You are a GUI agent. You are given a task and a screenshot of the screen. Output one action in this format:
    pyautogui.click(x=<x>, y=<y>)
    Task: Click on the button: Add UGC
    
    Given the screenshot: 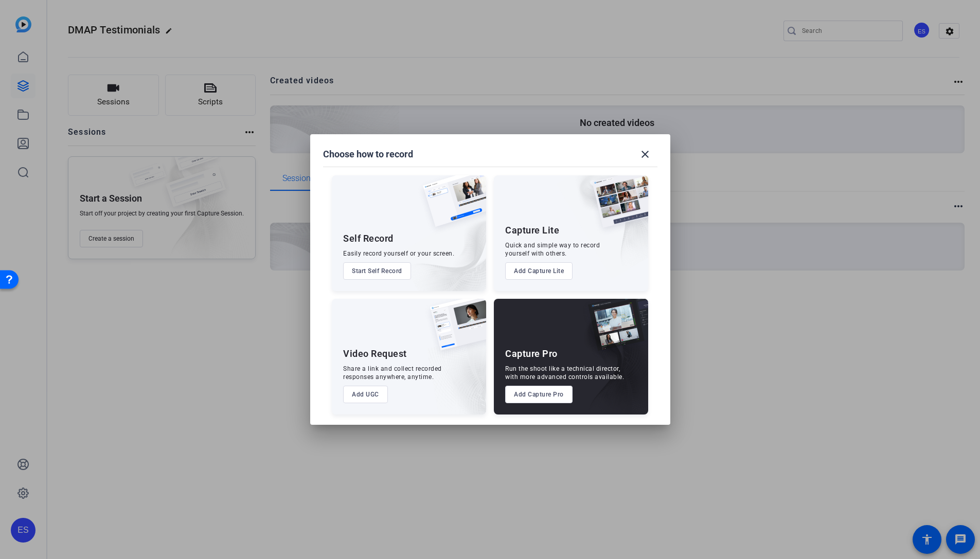 What is the action you would take?
    pyautogui.click(x=365, y=394)
    